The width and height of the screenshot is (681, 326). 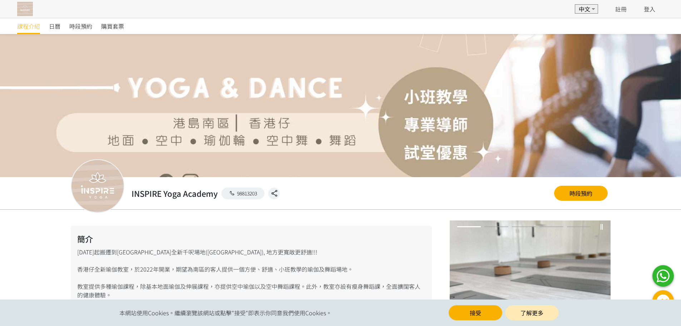 What do you see at coordinates (113, 26) in the screenshot?
I see `span: 購買套票` at bounding box center [113, 26].